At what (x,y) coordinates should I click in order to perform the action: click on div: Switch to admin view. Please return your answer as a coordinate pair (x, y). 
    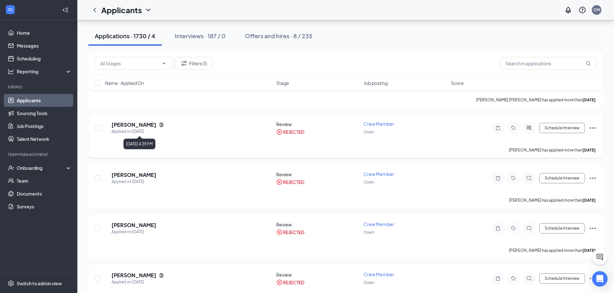
    Looking at the image, I should click on (39, 284).